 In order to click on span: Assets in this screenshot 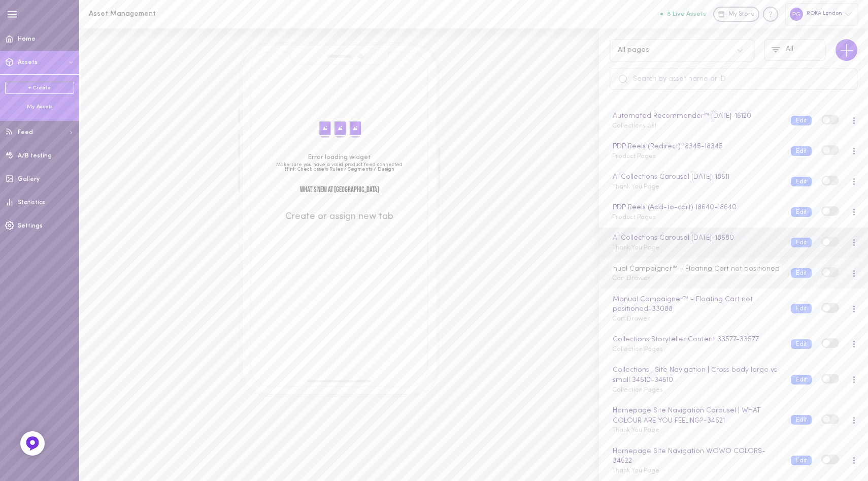, I will do `click(27, 62)`.